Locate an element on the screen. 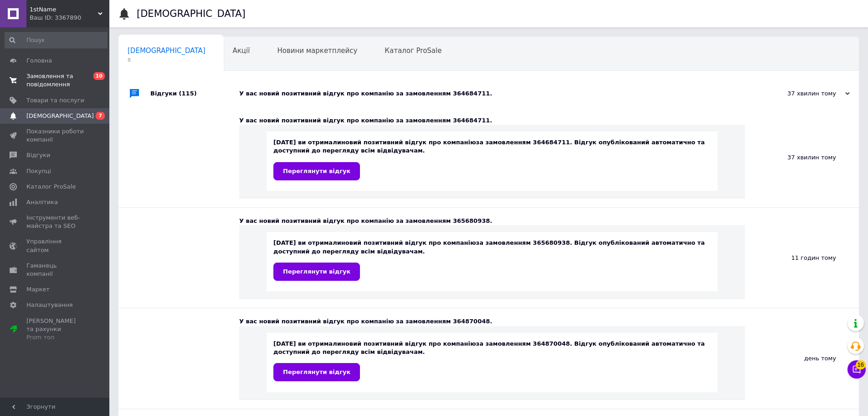  span: 16 is located at coordinates (861, 365).